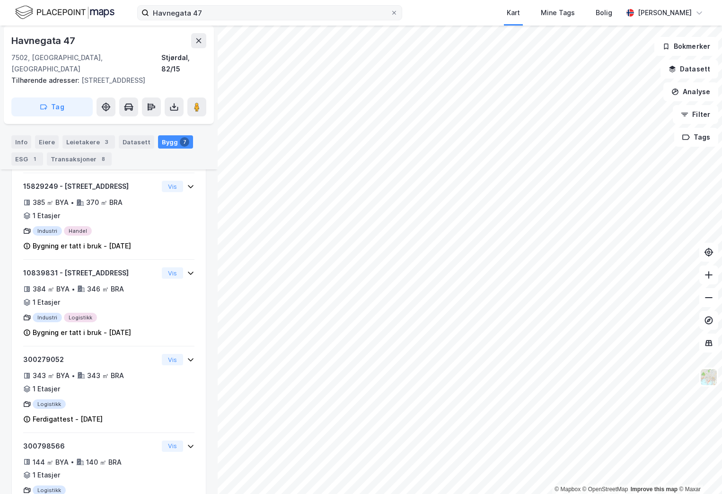 This screenshot has width=722, height=494. I want to click on div: 140 ㎡ BRA, so click(104, 462).